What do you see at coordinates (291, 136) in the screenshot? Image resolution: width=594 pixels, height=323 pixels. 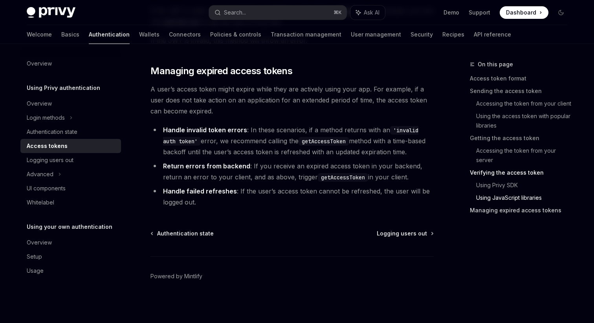 I see `code: 'invalid auth token'` at bounding box center [291, 136].